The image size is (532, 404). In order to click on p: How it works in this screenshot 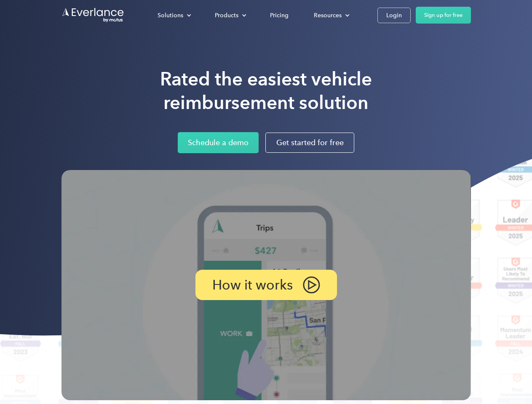, I will do `click(252, 285)`.